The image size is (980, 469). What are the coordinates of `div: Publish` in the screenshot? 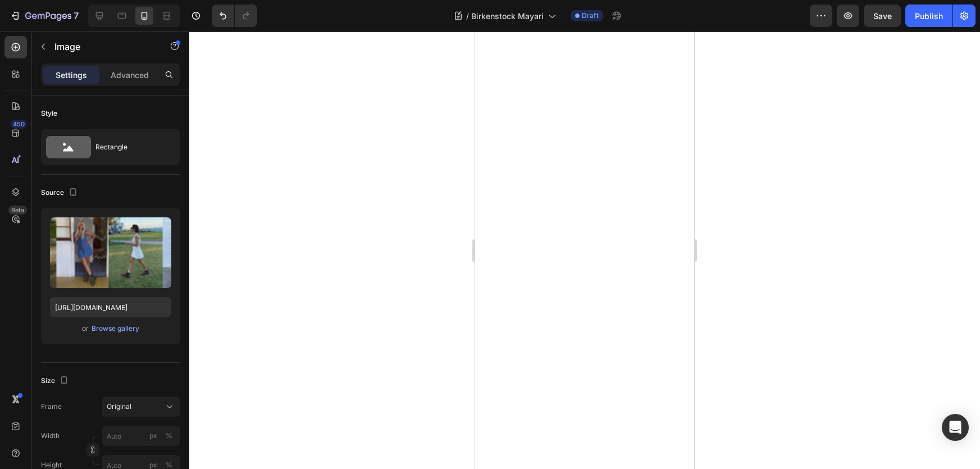 It's located at (929, 16).